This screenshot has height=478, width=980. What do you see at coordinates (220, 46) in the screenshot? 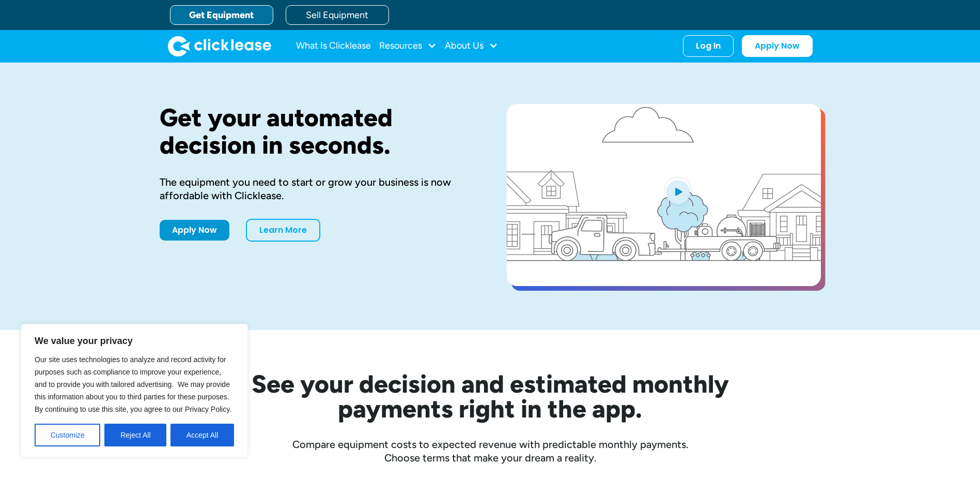
I see `a: home` at bounding box center [220, 46].